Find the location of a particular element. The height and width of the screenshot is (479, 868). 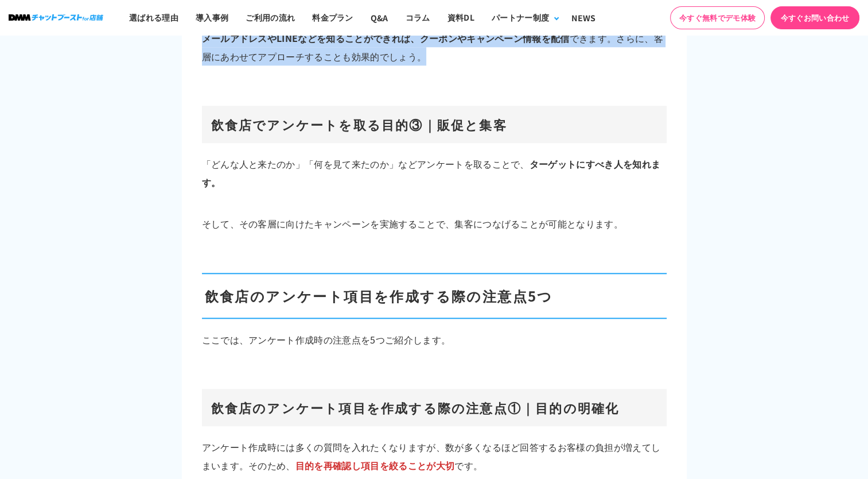

p: ここでは、アンケート作成時の注意点を5つご紹介します。 is located at coordinates (434, 340).